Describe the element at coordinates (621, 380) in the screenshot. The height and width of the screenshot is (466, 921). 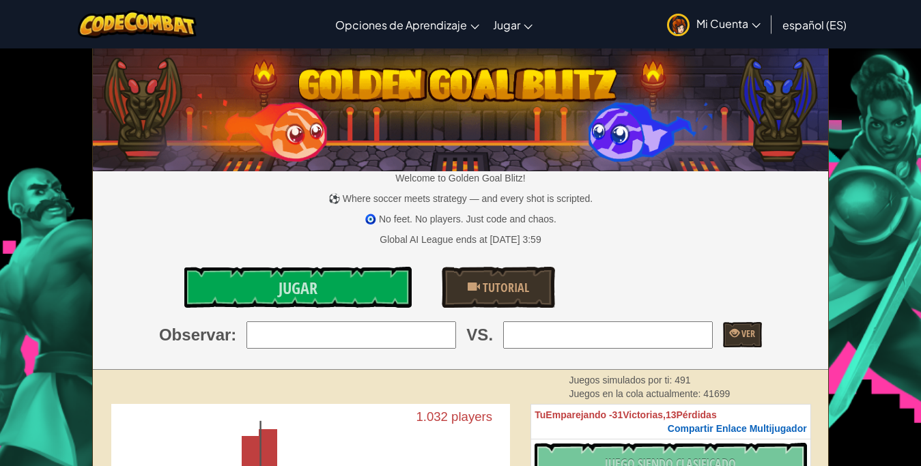
I see `span: Juegos simulados por ti:` at that location.